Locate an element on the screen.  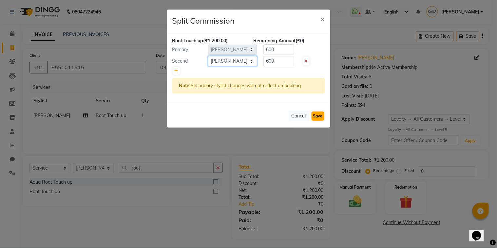
strong: Note! is located at coordinates (185, 86).